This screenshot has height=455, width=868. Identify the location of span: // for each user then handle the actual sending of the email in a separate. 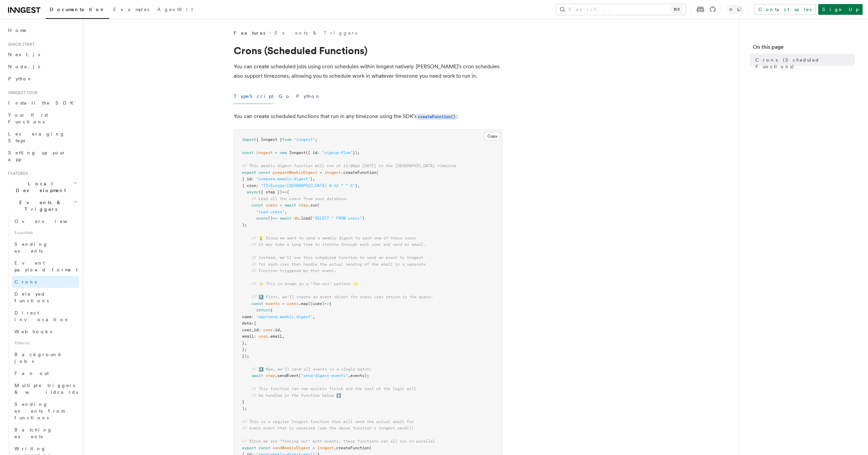
(339, 265).